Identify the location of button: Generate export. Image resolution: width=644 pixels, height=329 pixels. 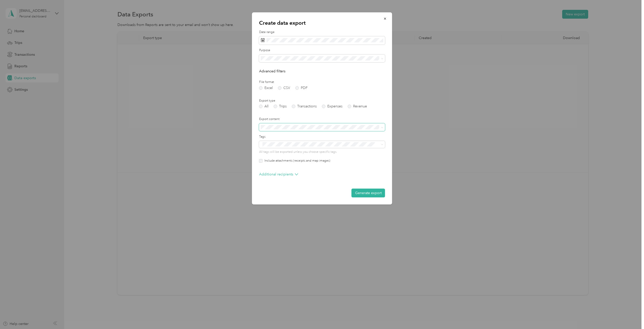
(369, 193).